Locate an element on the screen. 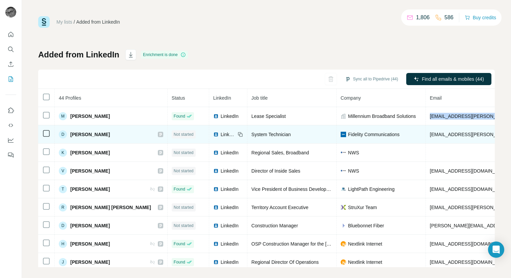 The image size is (511, 278). div: Open Intercom Messenger is located at coordinates (496, 250).